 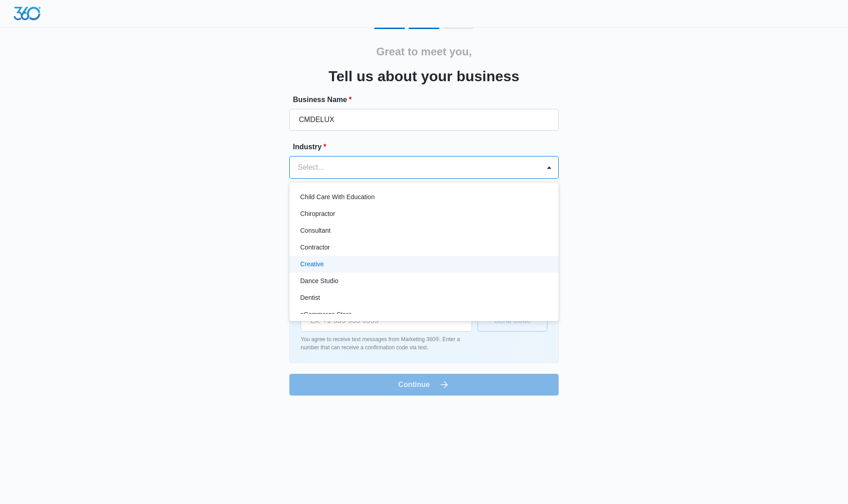 What do you see at coordinates (319, 281) in the screenshot?
I see `p: Dance Studio` at bounding box center [319, 281].